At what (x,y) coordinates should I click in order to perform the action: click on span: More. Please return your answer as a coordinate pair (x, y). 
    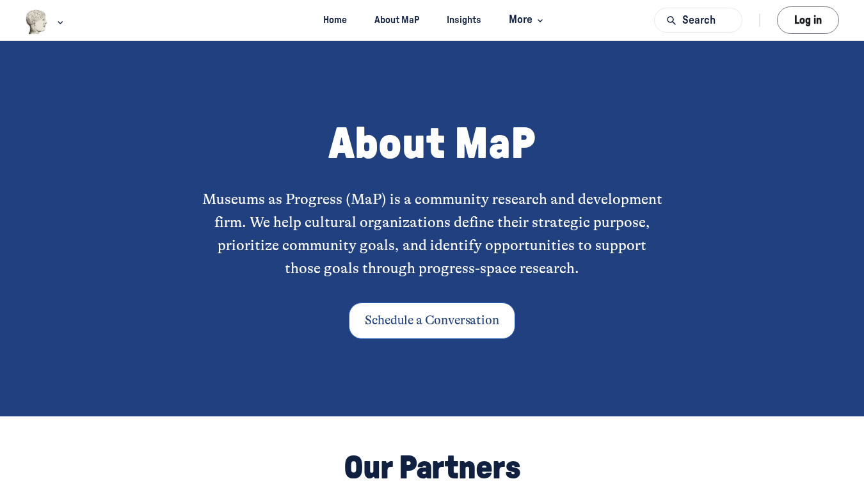
    Looking at the image, I should click on (527, 20).